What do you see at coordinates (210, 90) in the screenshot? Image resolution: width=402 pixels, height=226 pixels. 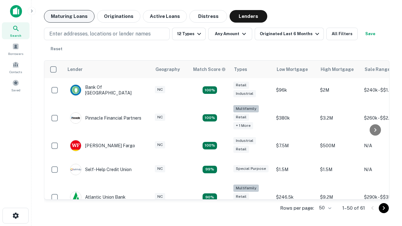 I see `div: Matching Properties: 15, hasApolloMatch: undefined` at bounding box center [210, 90].